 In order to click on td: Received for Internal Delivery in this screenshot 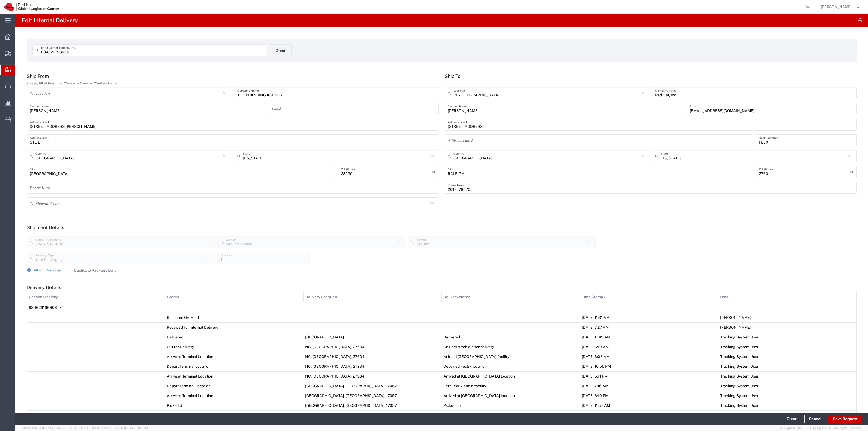, I will do `click(234, 327)`.